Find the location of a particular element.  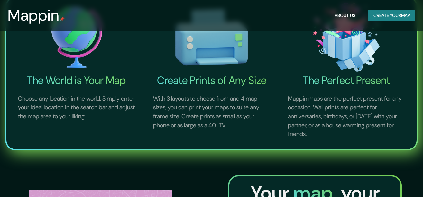

button: About Us is located at coordinates (345, 15).